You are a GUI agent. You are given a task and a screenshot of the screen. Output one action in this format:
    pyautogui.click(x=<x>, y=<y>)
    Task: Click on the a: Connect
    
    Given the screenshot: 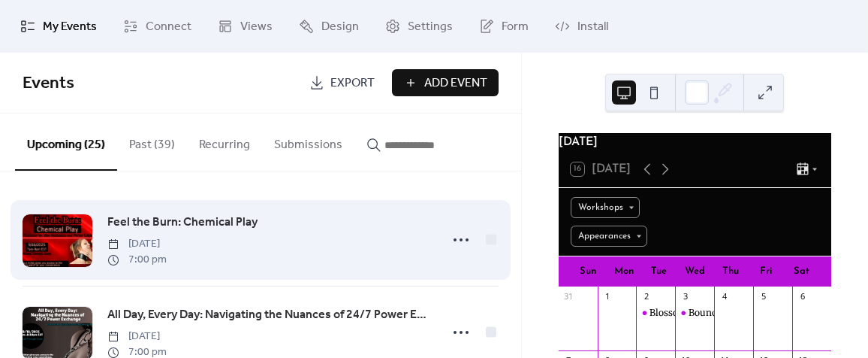 What is the action you would take?
    pyautogui.click(x=157, y=26)
    